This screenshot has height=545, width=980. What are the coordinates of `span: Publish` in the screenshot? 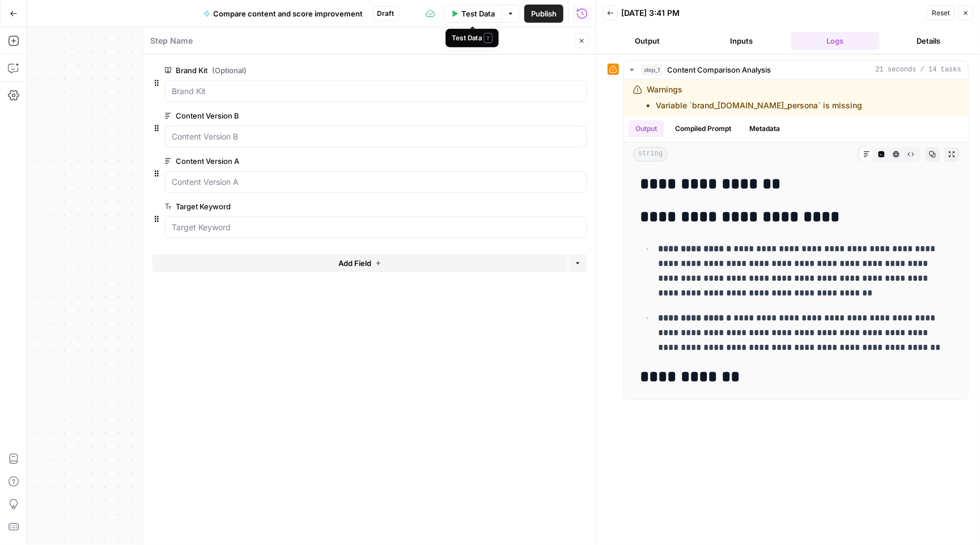 It's located at (543, 14).